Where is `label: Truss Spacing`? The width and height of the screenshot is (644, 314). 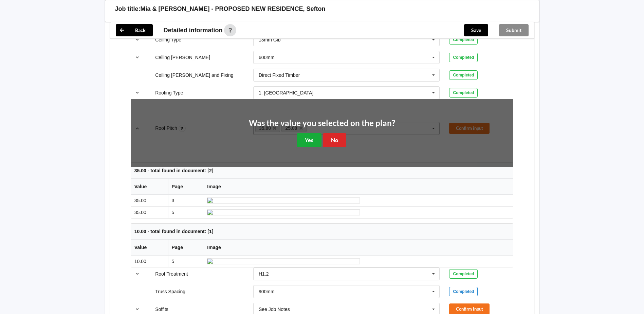 label: Truss Spacing is located at coordinates (170, 292).